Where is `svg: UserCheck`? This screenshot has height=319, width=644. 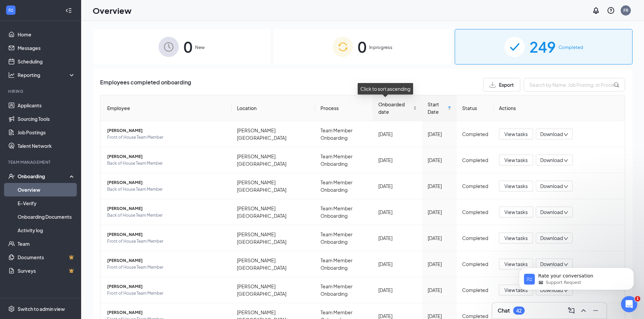
svg: UserCheck is located at coordinates (12, 176).